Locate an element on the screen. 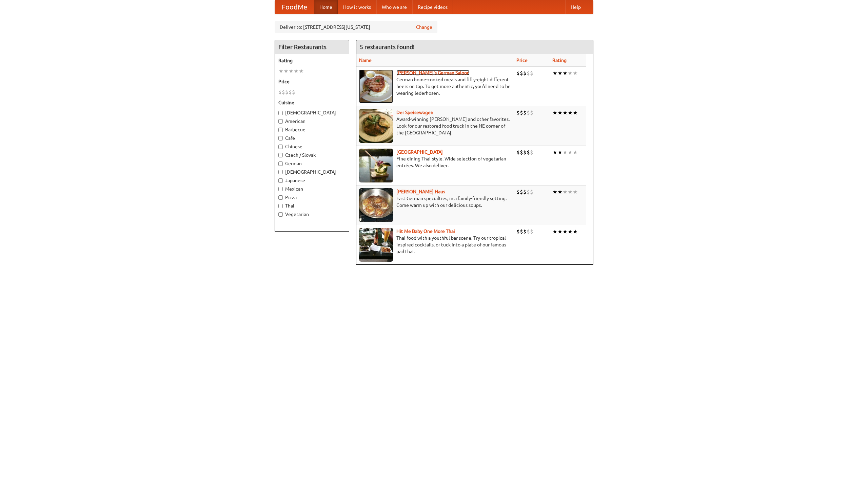 The height and width of the screenshot is (479, 868). a: Price is located at coordinates (522, 61).